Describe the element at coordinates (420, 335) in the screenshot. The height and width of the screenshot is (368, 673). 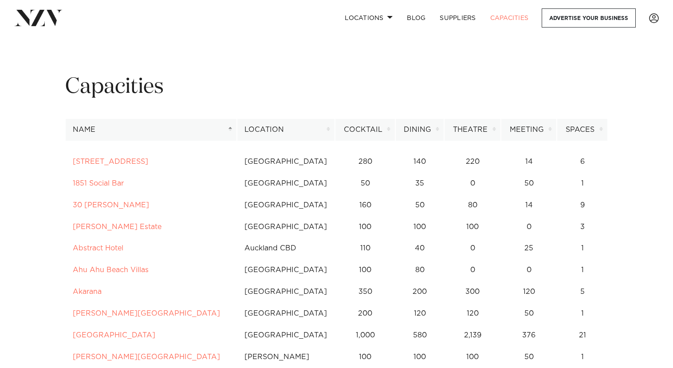
I see `td: 580` at that location.